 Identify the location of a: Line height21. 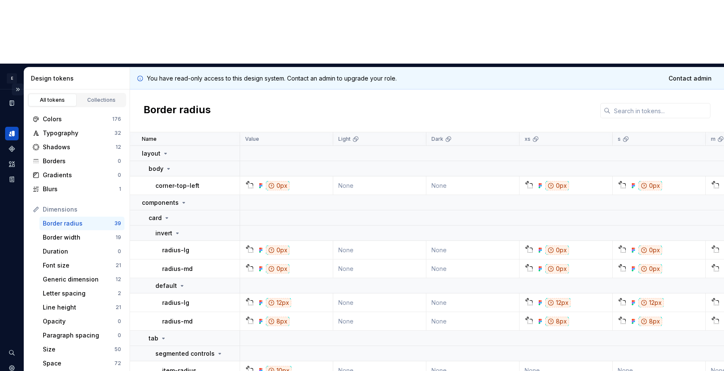
(82, 307).